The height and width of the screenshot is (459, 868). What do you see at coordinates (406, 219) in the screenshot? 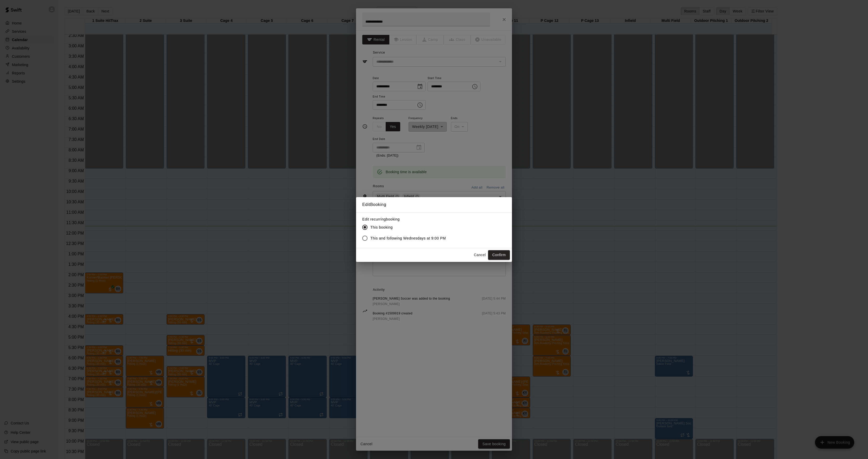
I see `label: Edit recurring booking` at bounding box center [406, 219].